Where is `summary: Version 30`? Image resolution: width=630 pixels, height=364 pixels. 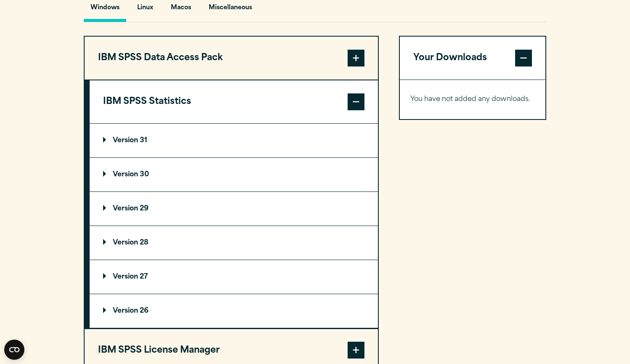
summary: Version 30 is located at coordinates (234, 175).